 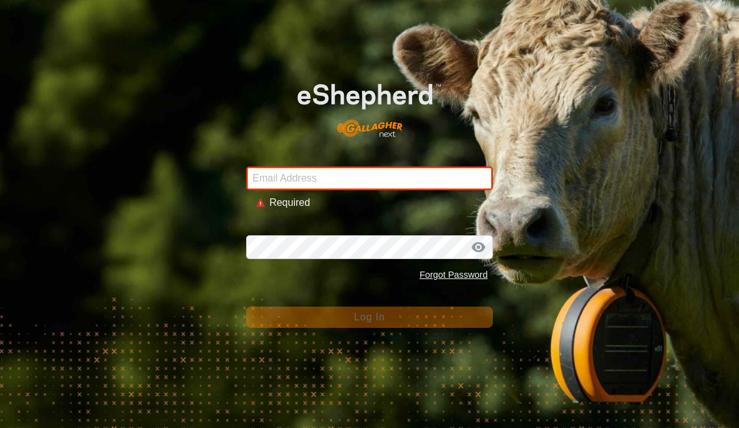 What do you see at coordinates (369, 317) in the screenshot?
I see `span: Log In` at bounding box center [369, 317].